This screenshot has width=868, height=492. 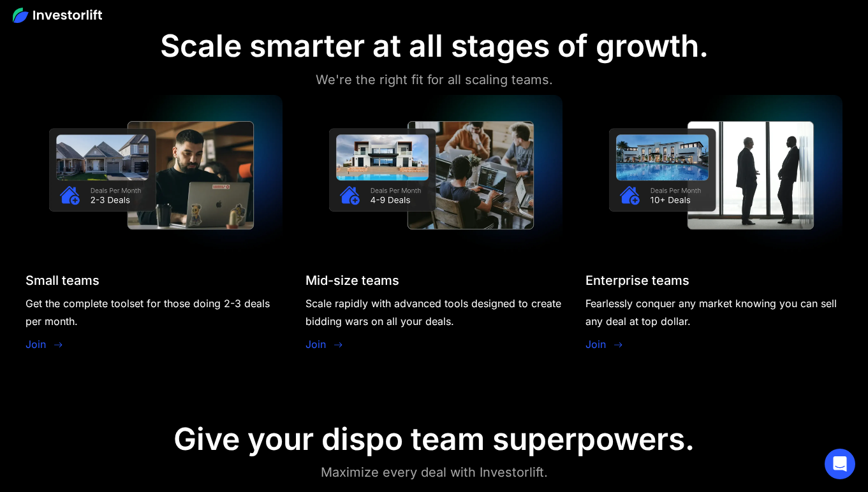 I want to click on div: Scale smarter at all stages of growth., so click(x=434, y=46).